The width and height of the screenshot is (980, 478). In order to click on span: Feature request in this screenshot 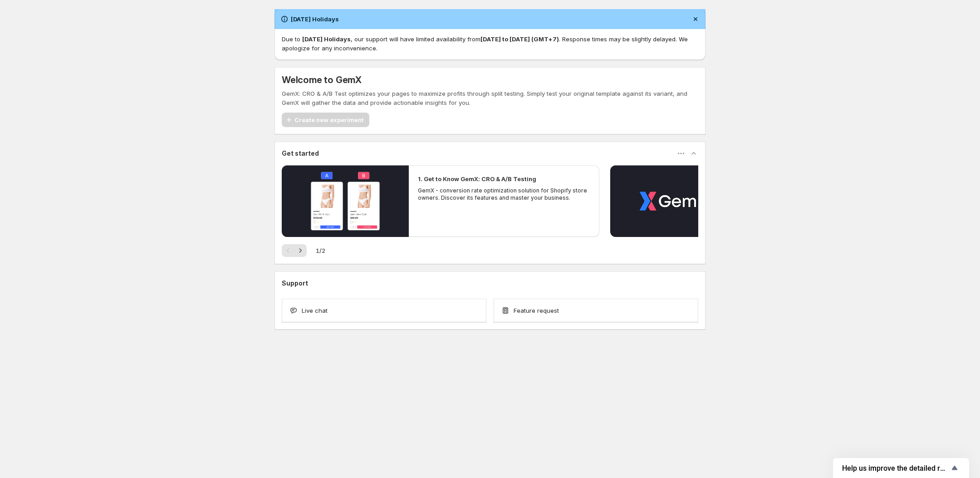, I will do `click(537, 311)`.